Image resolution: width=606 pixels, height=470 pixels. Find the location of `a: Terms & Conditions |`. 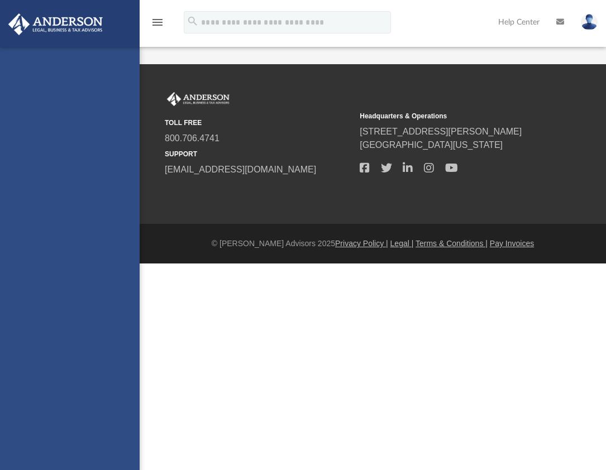

a: Terms & Conditions | is located at coordinates (451, 244).